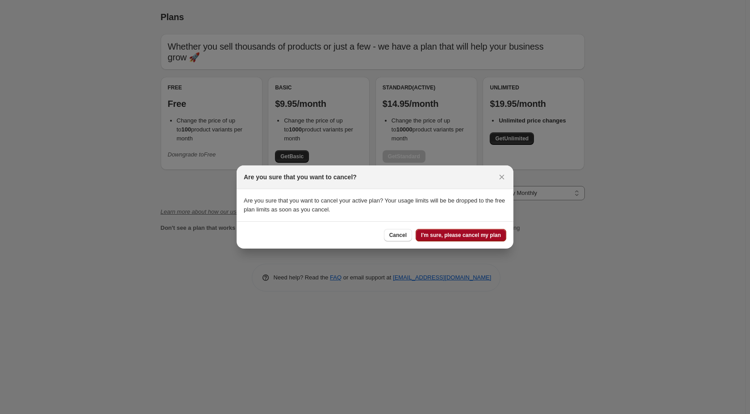 This screenshot has width=750, height=414. Describe the element at coordinates (300, 177) in the screenshot. I see `h2: Are you sure that you want to cancel?` at that location.